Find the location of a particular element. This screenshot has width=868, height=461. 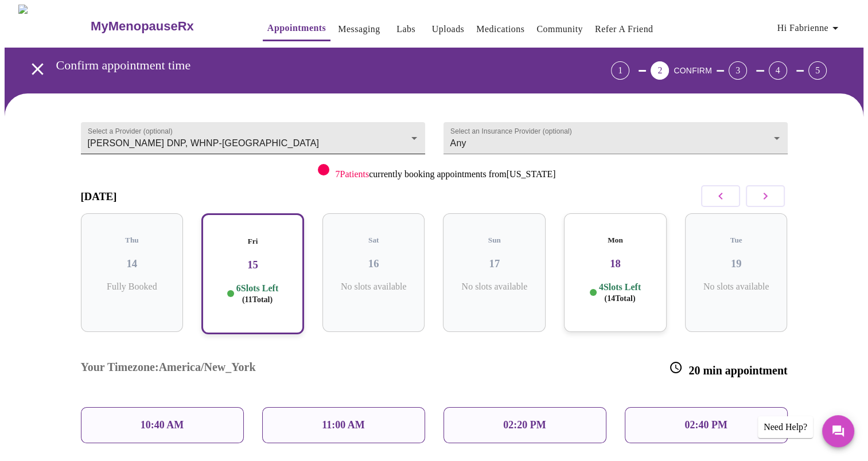

div: 2 is located at coordinates (660, 71).